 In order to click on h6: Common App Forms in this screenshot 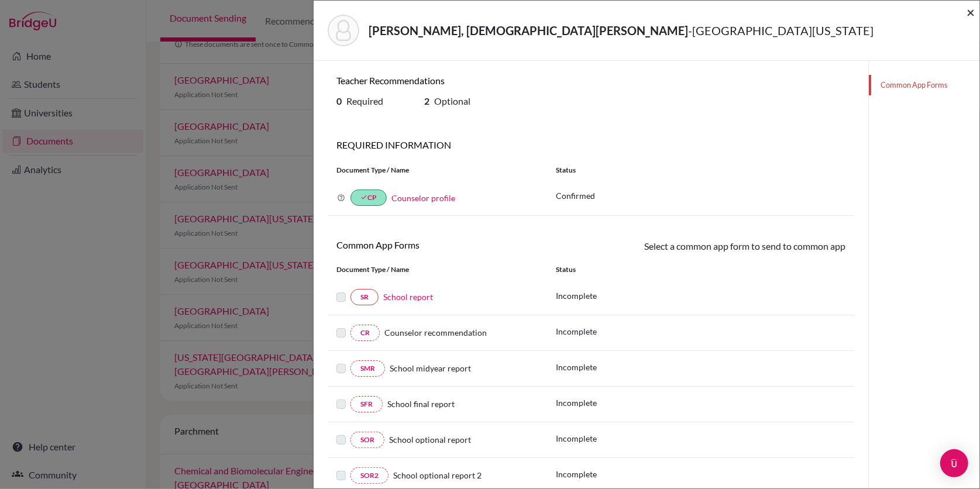, I will do `click(460, 244)`.